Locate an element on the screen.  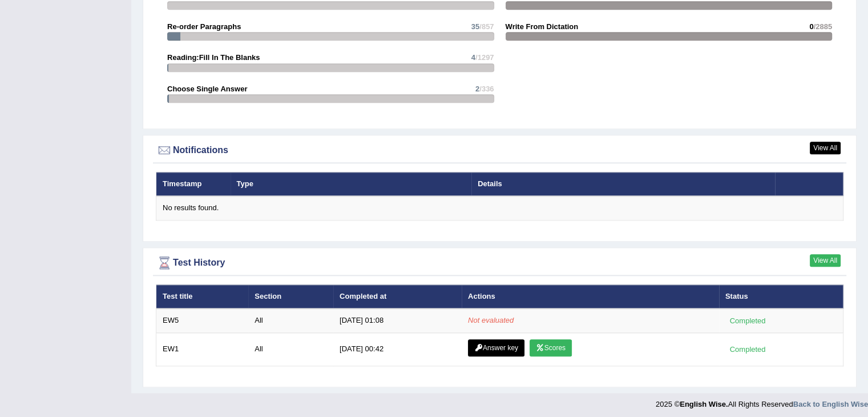
span: 35 is located at coordinates (476, 27).